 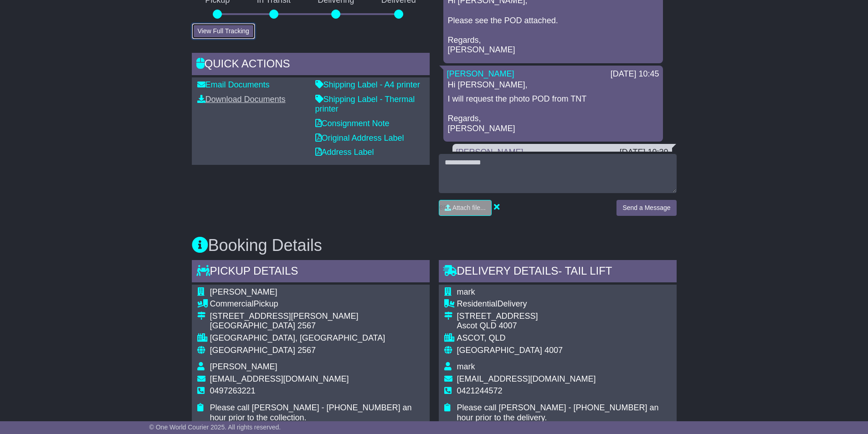 I want to click on a: Email Documents, so click(x=233, y=85).